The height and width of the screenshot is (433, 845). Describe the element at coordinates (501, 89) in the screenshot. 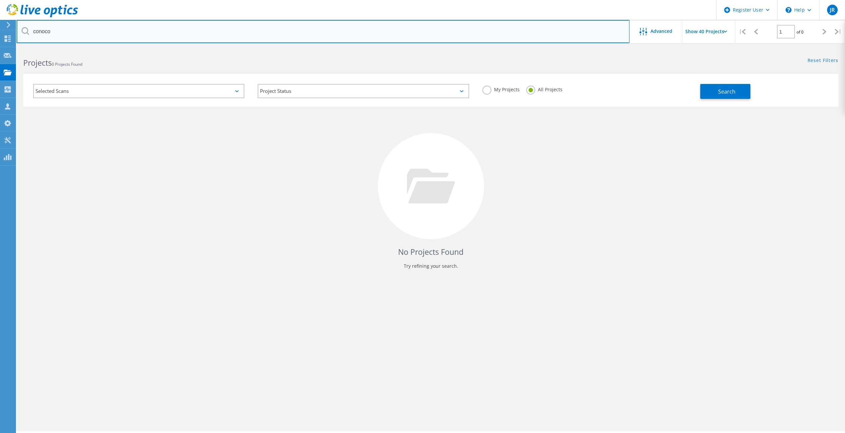

I see `label: My Projects` at that location.